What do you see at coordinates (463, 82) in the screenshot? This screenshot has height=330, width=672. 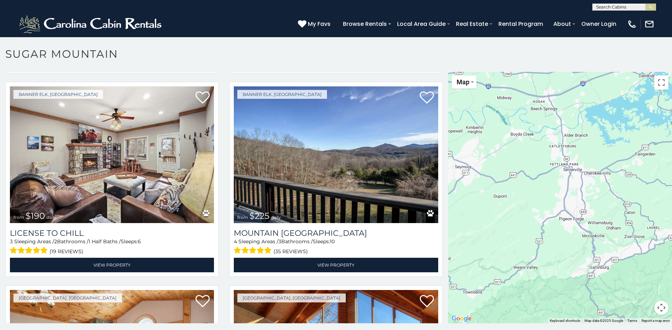 I see `span: Map` at bounding box center [463, 82].